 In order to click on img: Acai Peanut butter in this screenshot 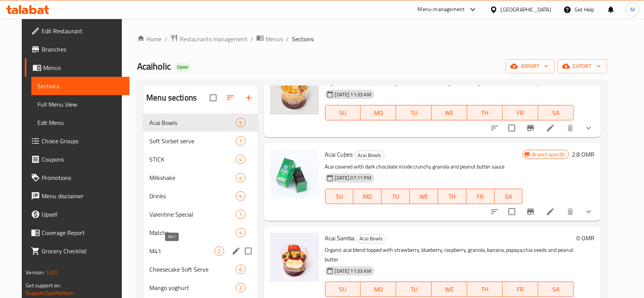, I will do `click(294, 90)`.